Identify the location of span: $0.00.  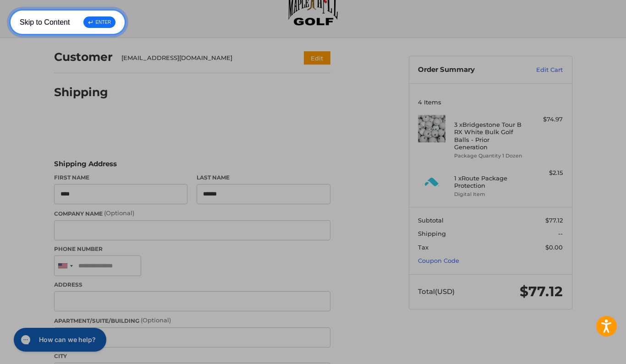
(554, 247).